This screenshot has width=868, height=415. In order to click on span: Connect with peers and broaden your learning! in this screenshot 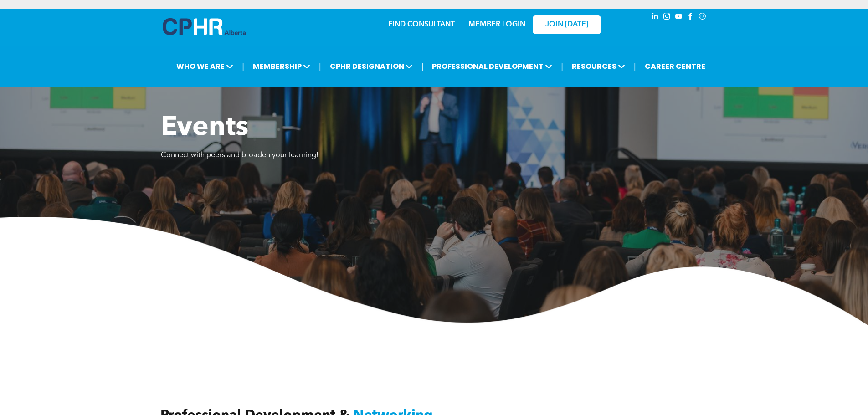, I will do `click(240, 155)`.